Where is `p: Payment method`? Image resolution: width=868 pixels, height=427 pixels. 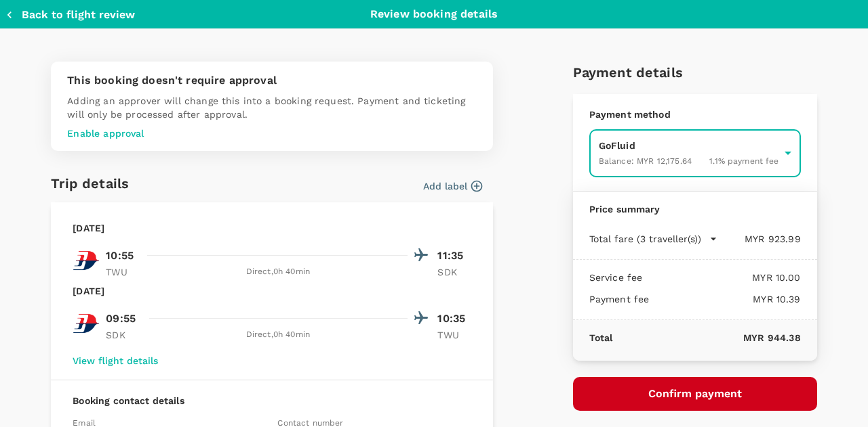
p: Payment method is located at coordinates (695, 115).